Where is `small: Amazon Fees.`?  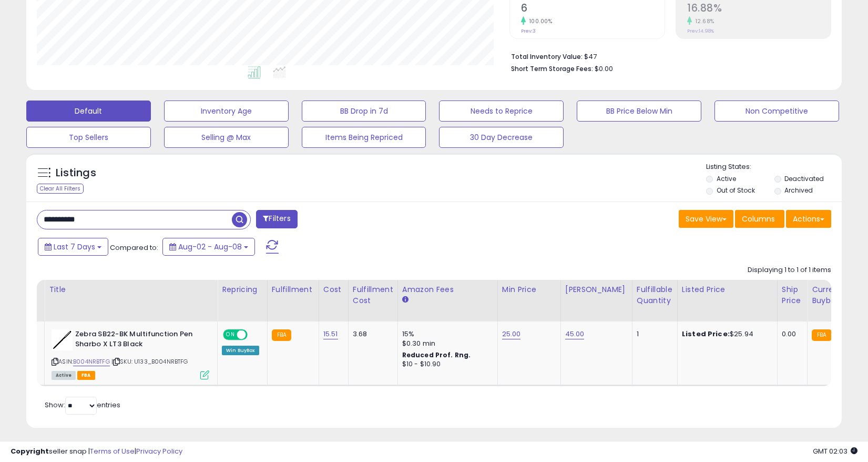
small: Amazon Fees. is located at coordinates (405, 300).